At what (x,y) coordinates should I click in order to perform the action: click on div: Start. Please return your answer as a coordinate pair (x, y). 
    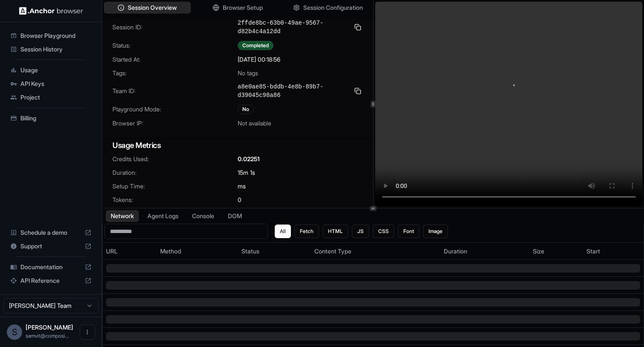
    Looking at the image, I should click on (613, 251).